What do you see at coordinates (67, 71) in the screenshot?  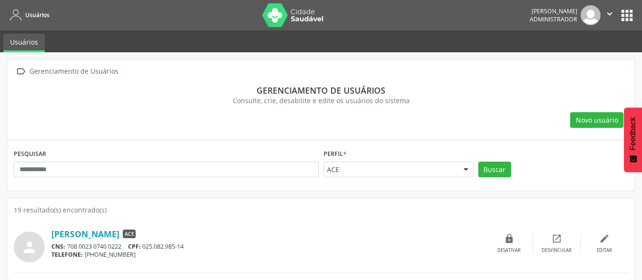 I see `a:  Gerenciamento de Usuários` at bounding box center [67, 71].